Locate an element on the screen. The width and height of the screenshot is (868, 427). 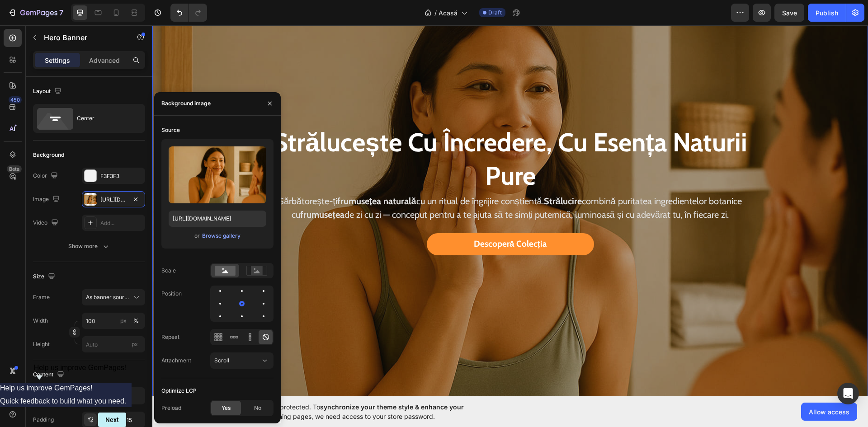
span: synchronize your theme style & enhance your experience is located at coordinates (337, 411).